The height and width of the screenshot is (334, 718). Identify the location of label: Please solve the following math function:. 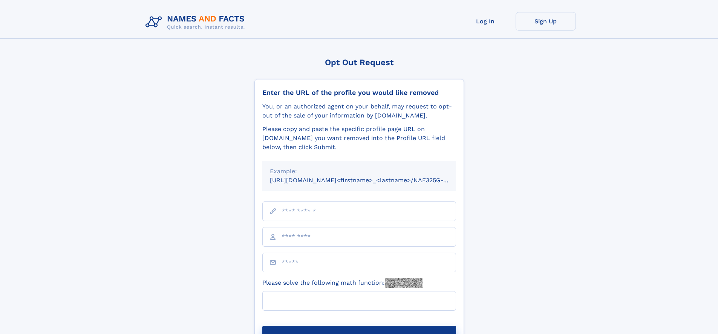
(342, 283).